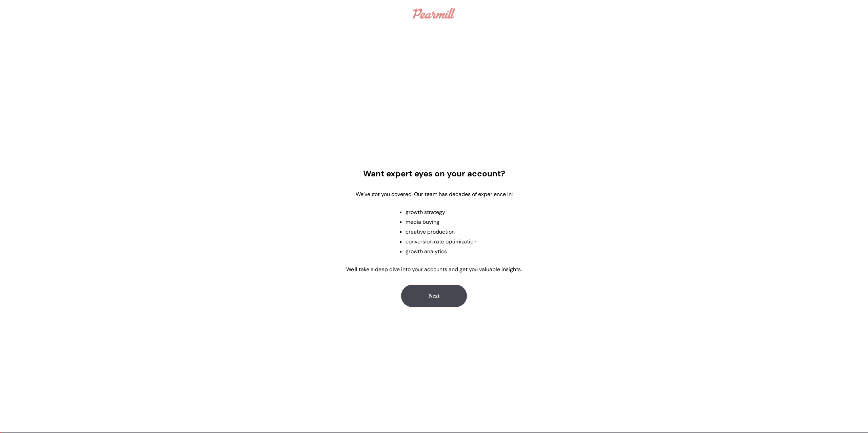 The width and height of the screenshot is (868, 433). What do you see at coordinates (434, 194) in the screenshot?
I see `p: We’ve got you covered. Our team has decades of experience in:` at bounding box center [434, 194].